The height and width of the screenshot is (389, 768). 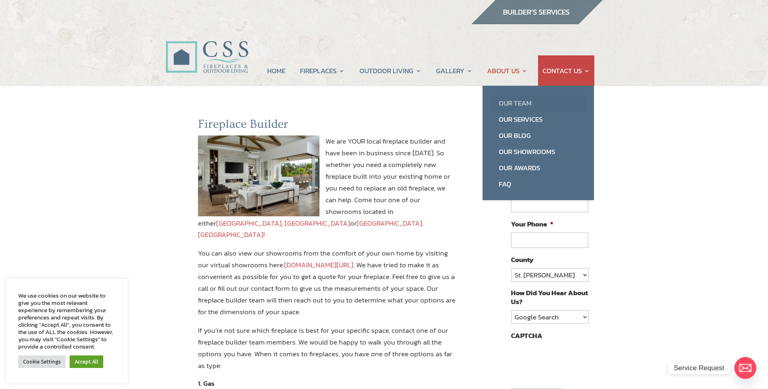 What do you see at coordinates (538, 103) in the screenshot?
I see `a: Our Team` at bounding box center [538, 103].